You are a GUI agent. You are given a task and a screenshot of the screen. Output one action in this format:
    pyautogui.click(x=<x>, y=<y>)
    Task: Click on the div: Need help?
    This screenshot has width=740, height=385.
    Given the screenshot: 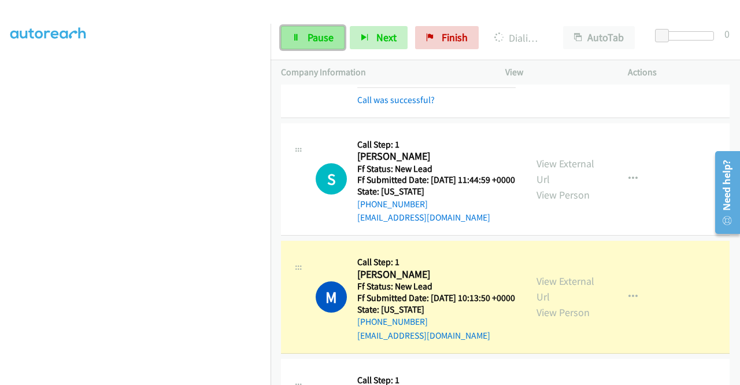 What is the action you would take?
    pyautogui.click(x=20, y=39)
    